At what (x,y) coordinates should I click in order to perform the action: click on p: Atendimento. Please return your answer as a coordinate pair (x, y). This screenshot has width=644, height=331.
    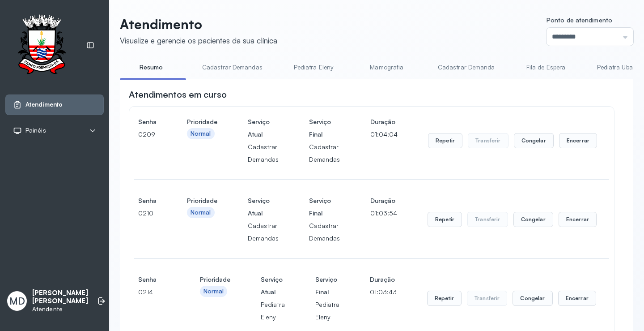
    Looking at the image, I should click on (199, 24).